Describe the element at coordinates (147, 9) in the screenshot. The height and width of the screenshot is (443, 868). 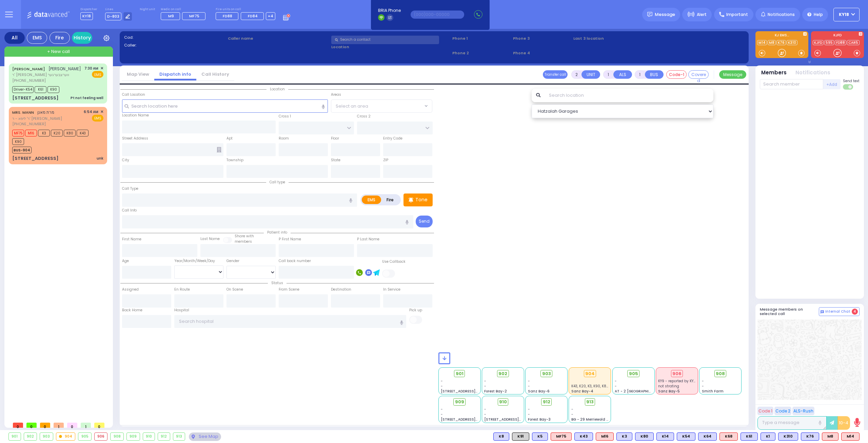
I see `label: Night unit` at that location.